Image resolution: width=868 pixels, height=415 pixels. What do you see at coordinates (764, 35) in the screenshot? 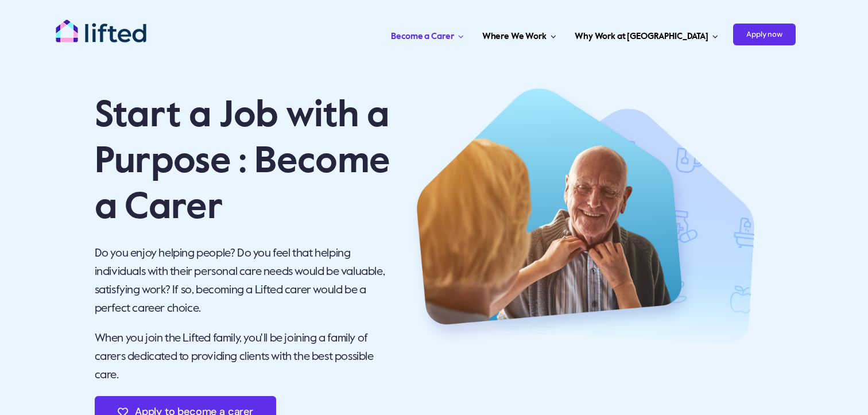
I see `a: Apply now` at bounding box center [764, 35].